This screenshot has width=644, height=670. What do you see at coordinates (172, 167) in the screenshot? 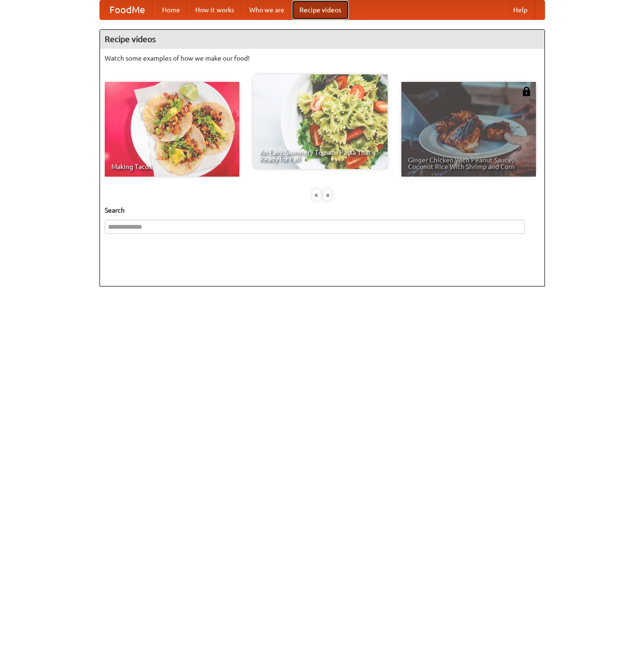
I see `span: Making Tacos` at bounding box center [172, 167].